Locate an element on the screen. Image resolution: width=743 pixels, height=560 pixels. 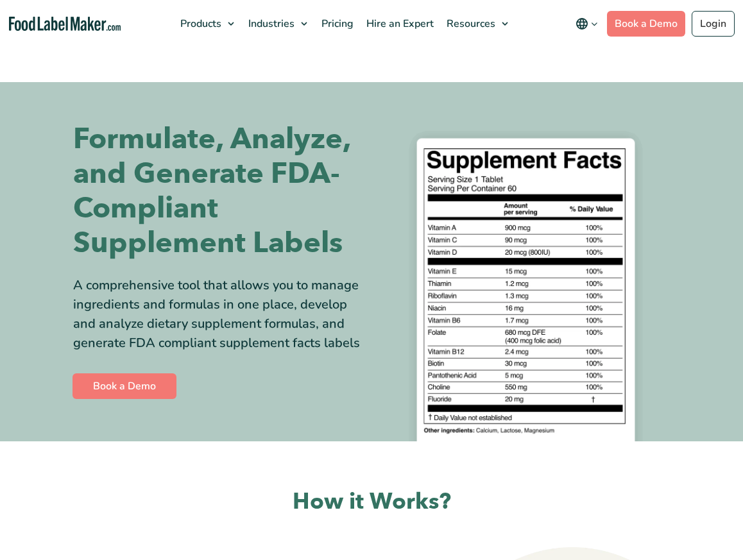
span: Hire an Expert is located at coordinates (398, 24).